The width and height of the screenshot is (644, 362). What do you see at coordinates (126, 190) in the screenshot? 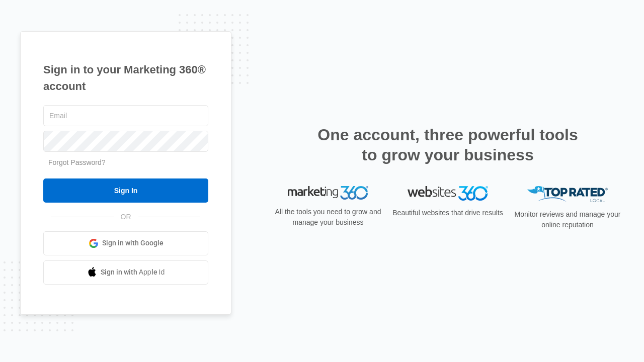
I see `input: Sign In` at bounding box center [126, 190].